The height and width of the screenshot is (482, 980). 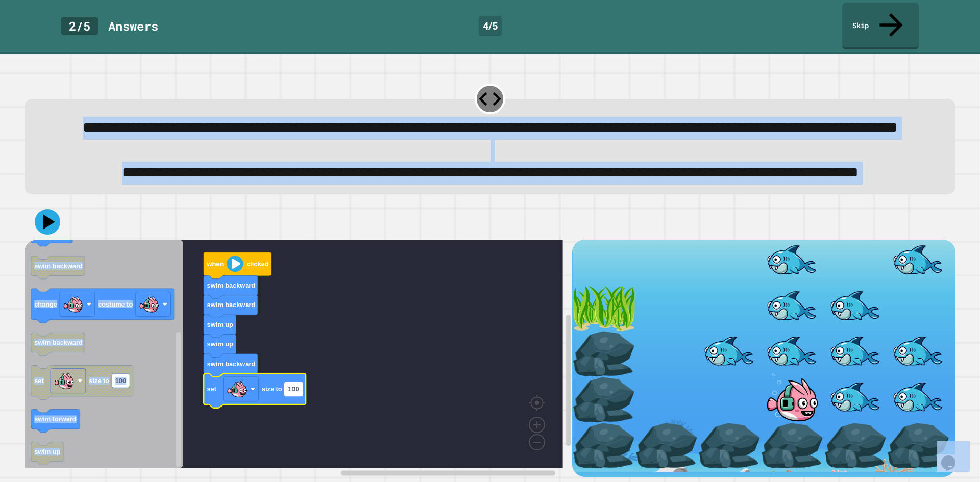 What do you see at coordinates (45, 304) in the screenshot?
I see `text: change` at bounding box center [45, 304].